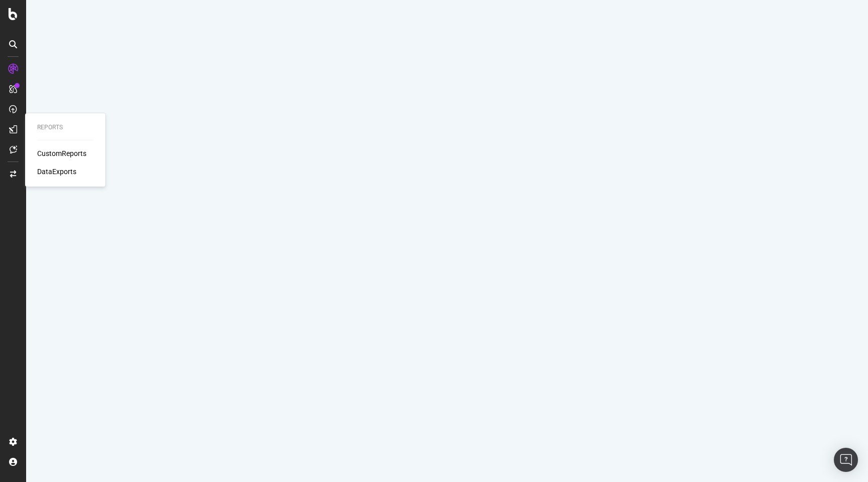  What do you see at coordinates (846, 459) in the screenshot?
I see `div: Open Intercom Messenger` at bounding box center [846, 459].